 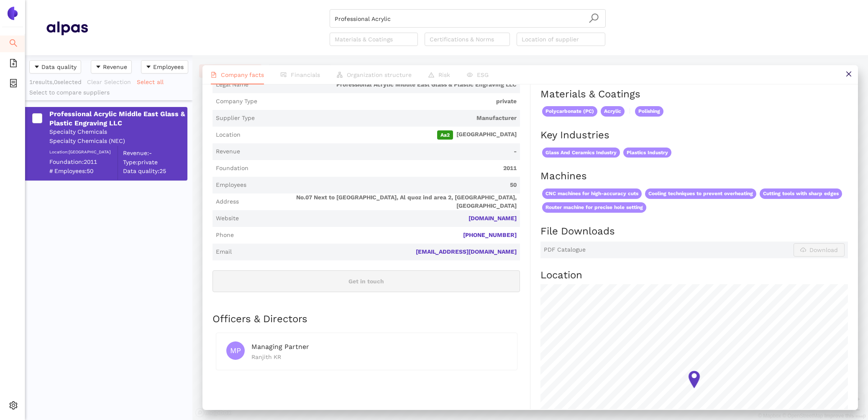 I want to click on span: Select all, so click(x=150, y=82).